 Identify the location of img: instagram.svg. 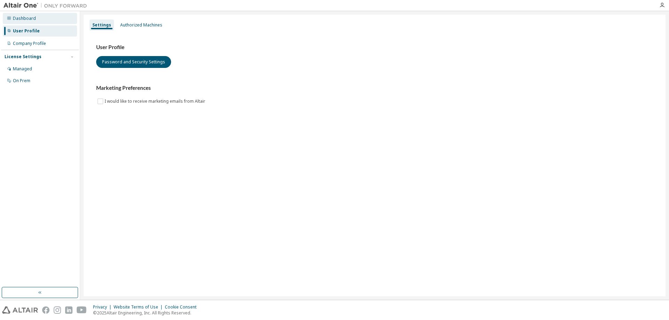
(57, 310).